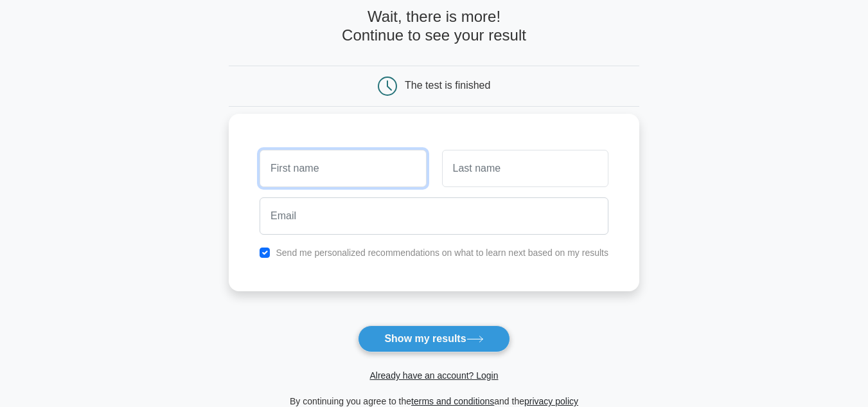  I want to click on a: privacy policy, so click(551, 402).